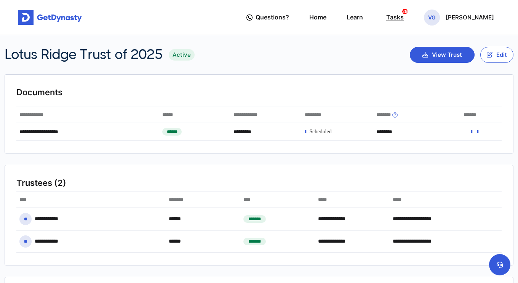 The width and height of the screenshot is (518, 283). Describe the element at coordinates (405, 11) in the screenshot. I see `span: 29` at that location.